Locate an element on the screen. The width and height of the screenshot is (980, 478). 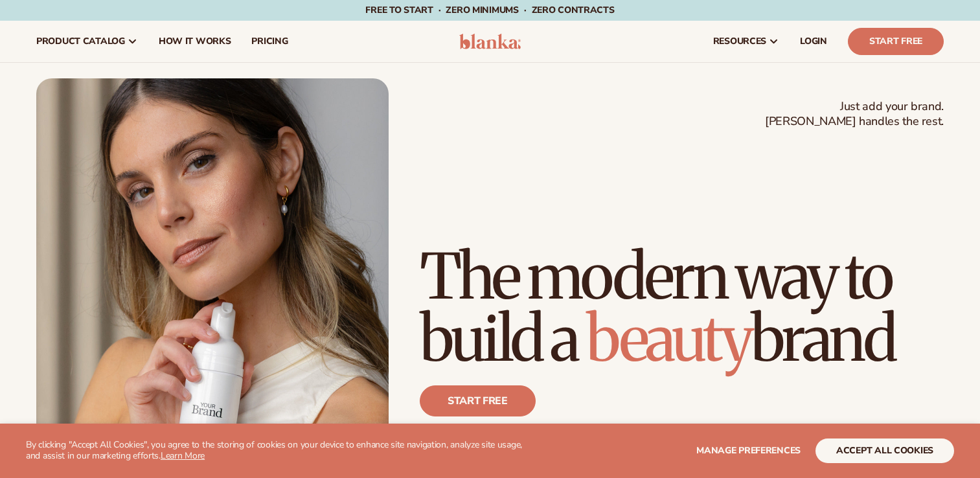
a: resources is located at coordinates (746, 41).